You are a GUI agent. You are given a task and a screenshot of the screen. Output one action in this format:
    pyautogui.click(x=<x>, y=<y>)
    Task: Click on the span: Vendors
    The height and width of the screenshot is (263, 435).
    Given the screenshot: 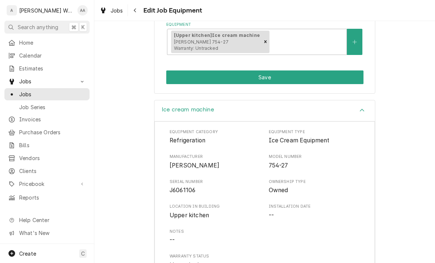 What is the action you would take?
    pyautogui.click(x=52, y=158)
    